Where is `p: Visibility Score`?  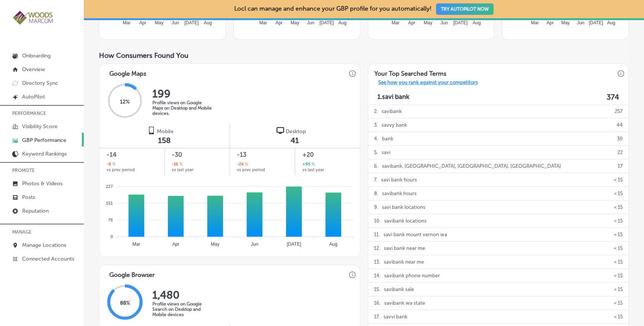 p: Visibility Score is located at coordinates (40, 126).